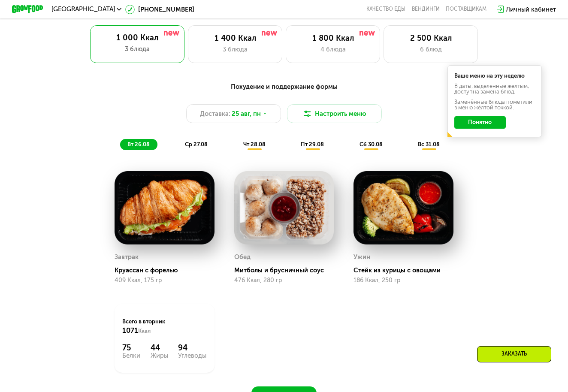 The height and width of the screenshot is (392, 568). What do you see at coordinates (431, 49) in the screenshot?
I see `div: 6 блюд` at bounding box center [431, 49].